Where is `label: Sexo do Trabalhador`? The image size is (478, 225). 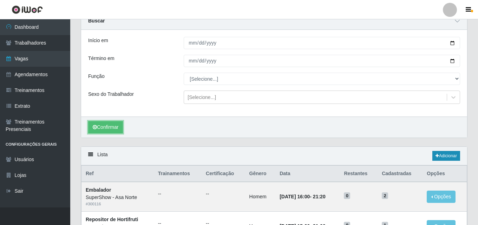 label: Sexo do Trabalhador is located at coordinates (111, 94).